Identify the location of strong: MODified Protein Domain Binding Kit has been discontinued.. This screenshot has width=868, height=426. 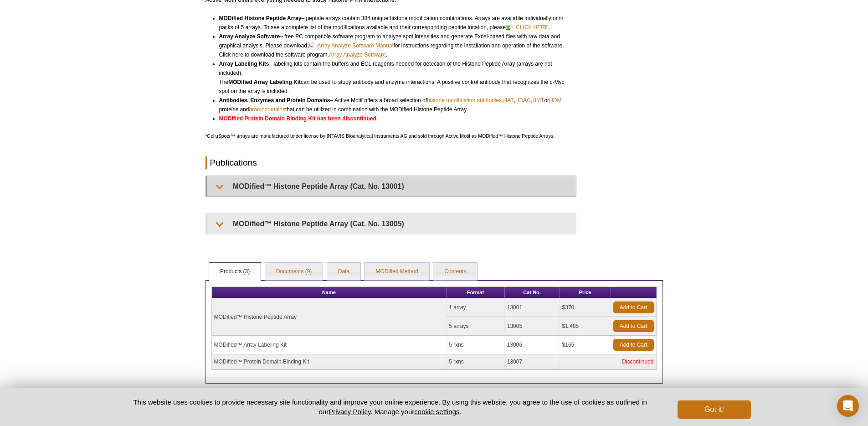
(298, 118).